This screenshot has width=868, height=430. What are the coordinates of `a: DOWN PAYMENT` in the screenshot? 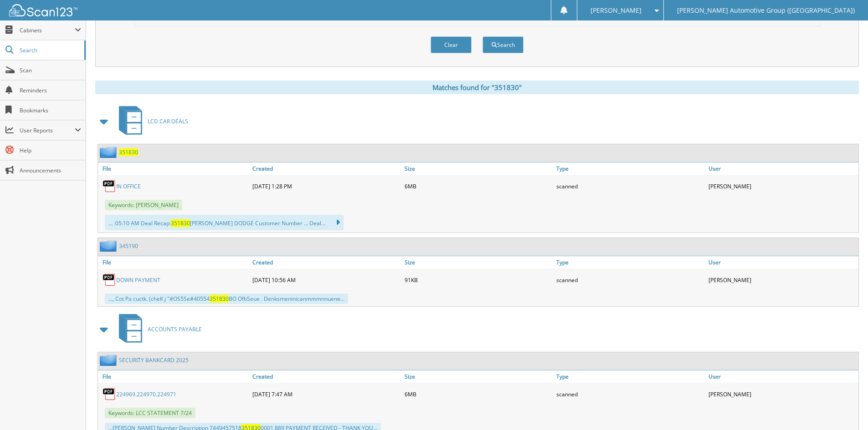 It's located at (138, 280).